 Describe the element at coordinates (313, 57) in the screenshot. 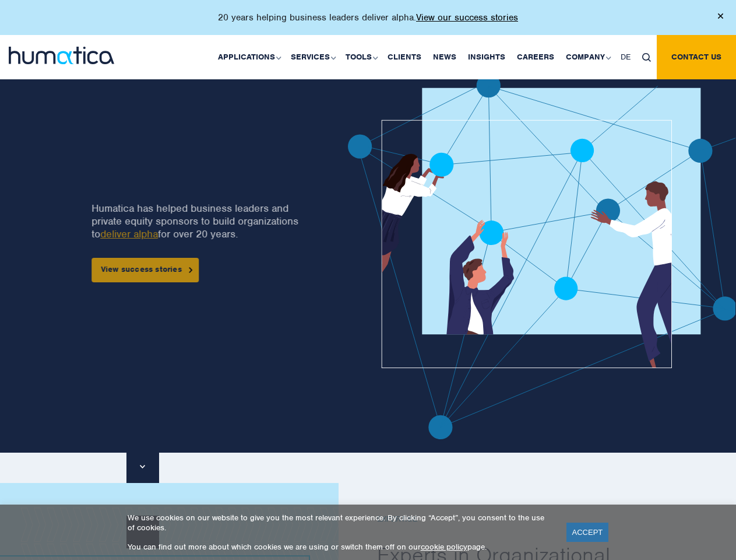

I see `a: Services` at that location.